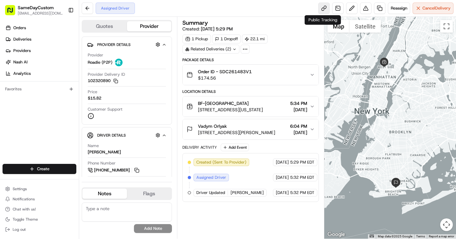 This screenshot has height=239, width=456. Describe the element at coordinates (92, 92) in the screenshot. I see `span: Price` at that location.